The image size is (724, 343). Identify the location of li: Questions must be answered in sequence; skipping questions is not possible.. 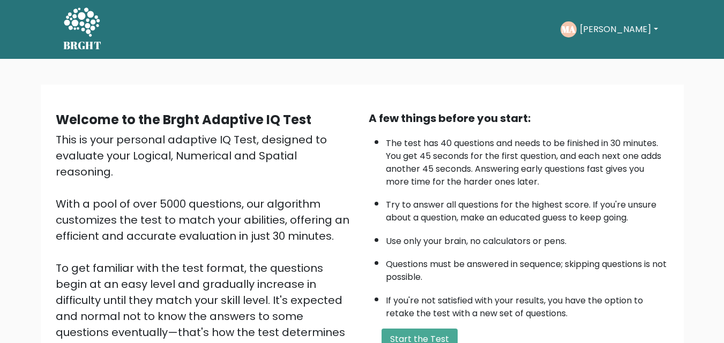
(527, 268).